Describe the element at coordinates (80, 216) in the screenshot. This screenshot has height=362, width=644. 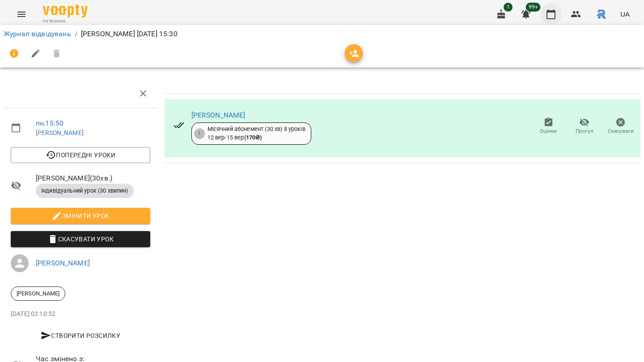
I see `span: Змінити урок` at that location.